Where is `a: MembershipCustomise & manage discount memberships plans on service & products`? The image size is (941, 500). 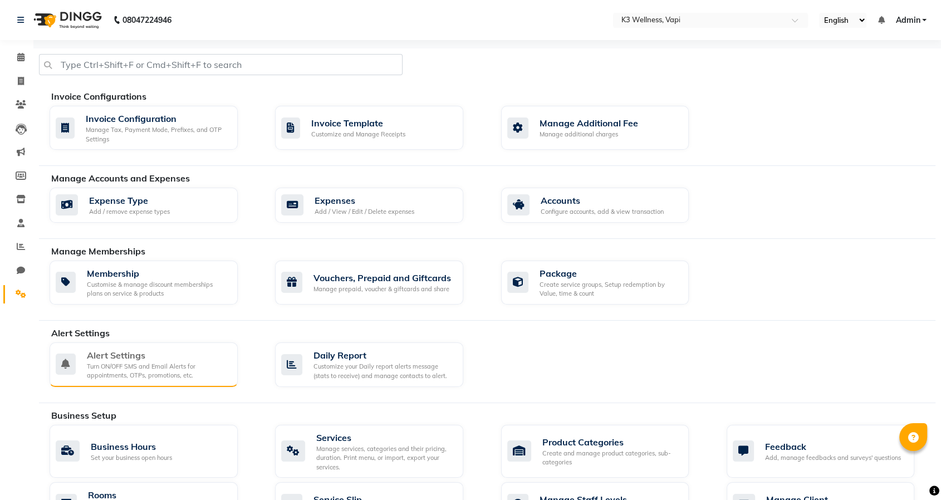
a: MembershipCustomise & manage discount memberships plans on service & products is located at coordinates (154, 282).